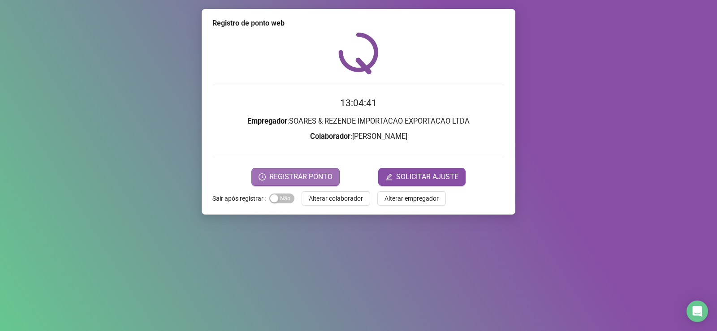 This screenshot has height=331, width=717. Describe the element at coordinates (411, 199) in the screenshot. I see `span: Alterar empregador` at that location.